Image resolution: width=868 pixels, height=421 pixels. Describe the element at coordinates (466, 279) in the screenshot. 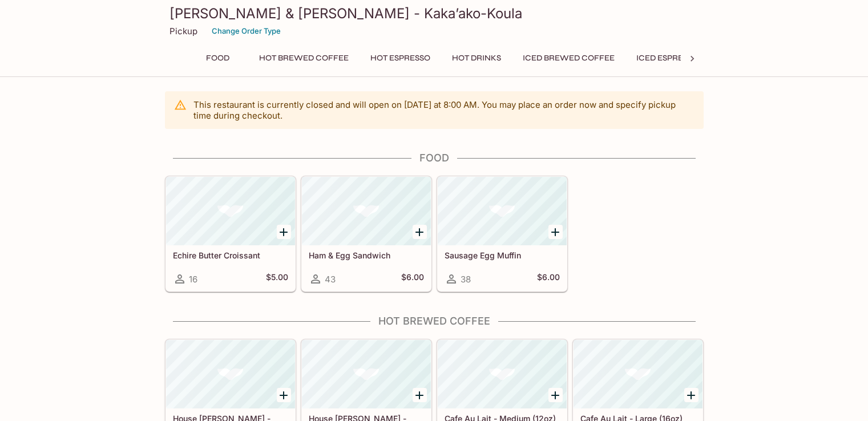

I see `span: 38` at that location.